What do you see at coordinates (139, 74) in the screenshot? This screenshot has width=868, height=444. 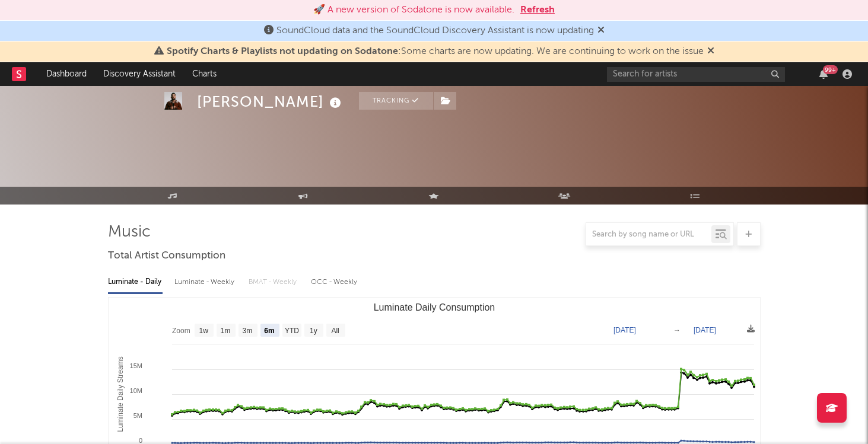 I see `a: Discovery Assistant` at bounding box center [139, 74].